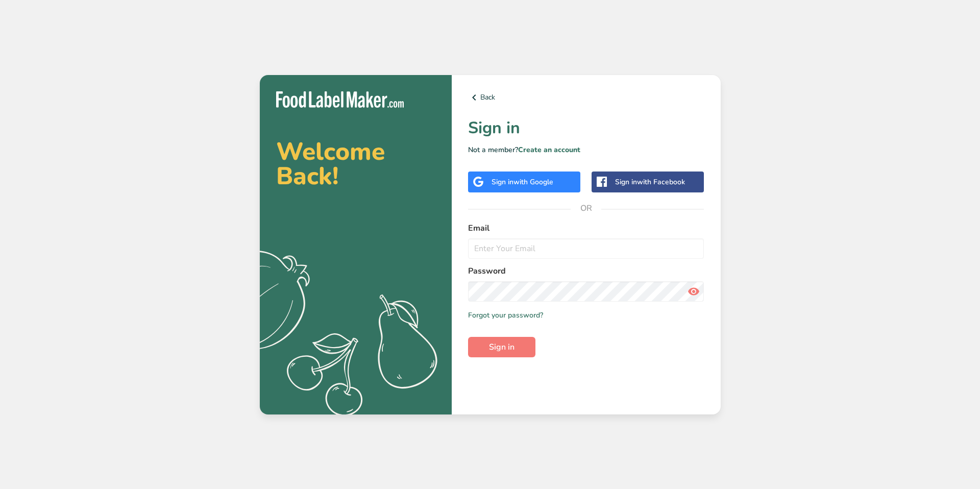 The image size is (980, 489). What do you see at coordinates (586, 128) in the screenshot?
I see `h1: Sign in` at bounding box center [586, 128].